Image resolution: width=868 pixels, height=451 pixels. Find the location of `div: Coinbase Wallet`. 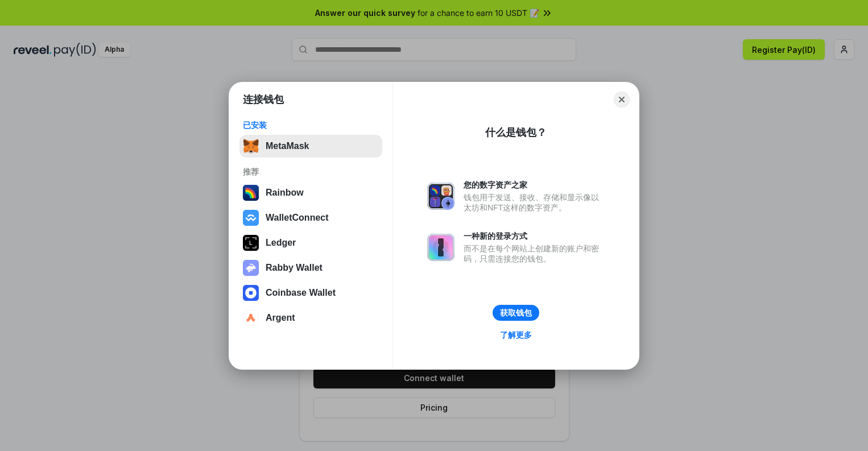

div: Coinbase Wallet is located at coordinates (300, 293).